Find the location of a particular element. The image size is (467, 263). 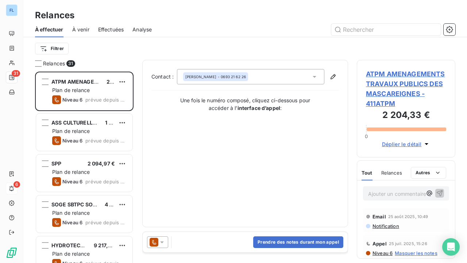

span: ASS CULTURELLE ET SPORTIVE COREEREUNION 974 is located at coordinates (118, 122).